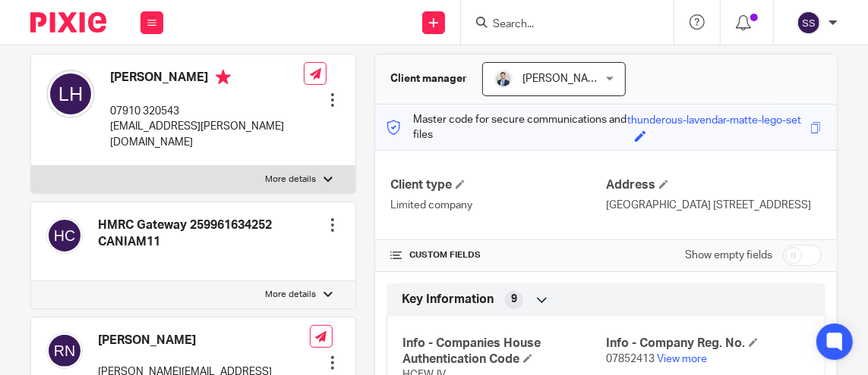 This screenshot has width=868, height=375. I want to click on h4: Client type, so click(498, 185).